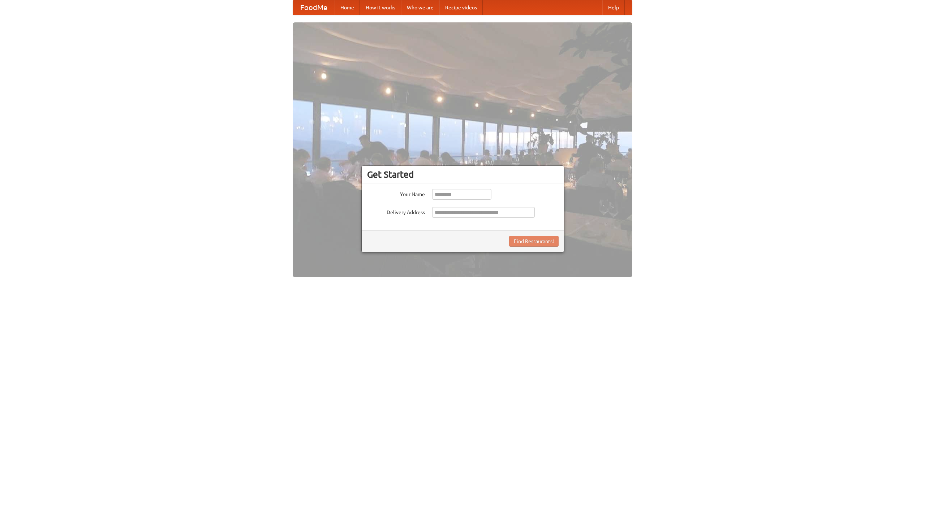 The image size is (925, 511). I want to click on a: Who we are, so click(420, 8).